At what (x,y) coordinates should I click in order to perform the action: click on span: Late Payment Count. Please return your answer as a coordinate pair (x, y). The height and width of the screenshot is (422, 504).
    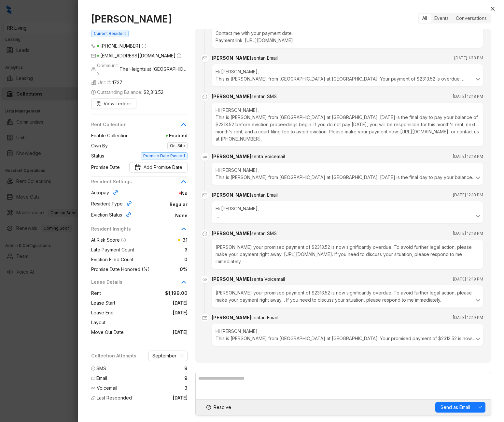
    Looking at the image, I should click on (113, 250).